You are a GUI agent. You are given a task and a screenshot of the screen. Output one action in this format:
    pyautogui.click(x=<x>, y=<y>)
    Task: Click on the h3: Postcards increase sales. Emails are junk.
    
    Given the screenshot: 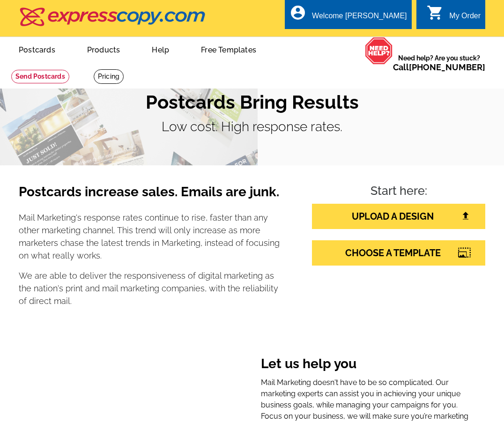 What is the action you would take?
    pyautogui.click(x=152, y=196)
    